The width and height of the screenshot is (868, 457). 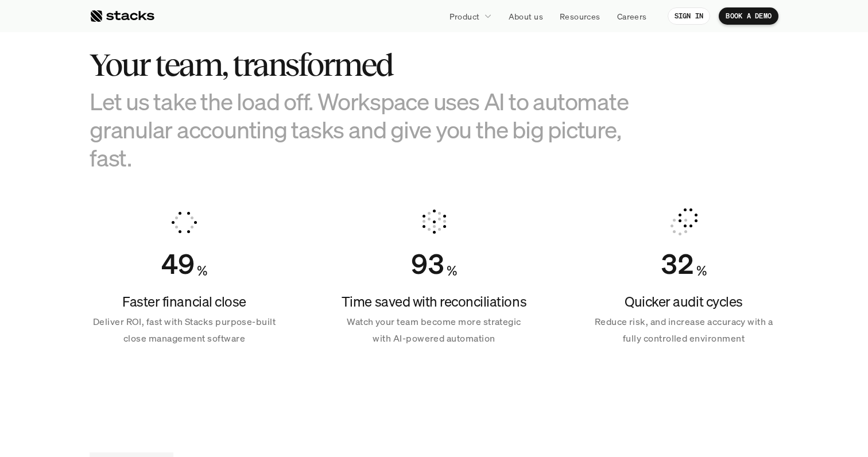 What do you see at coordinates (377, 65) in the screenshot?
I see `h2: Your team, transformed` at bounding box center [377, 65].